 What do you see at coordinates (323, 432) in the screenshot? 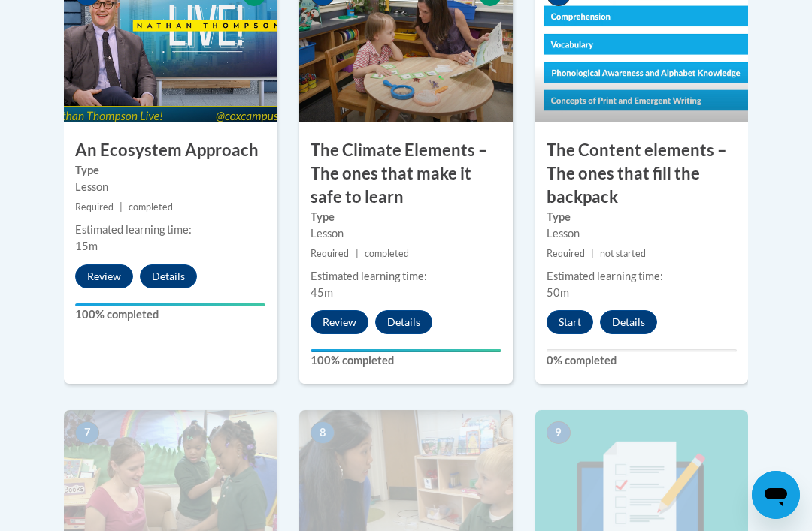
I see `span: 8` at bounding box center [323, 432].